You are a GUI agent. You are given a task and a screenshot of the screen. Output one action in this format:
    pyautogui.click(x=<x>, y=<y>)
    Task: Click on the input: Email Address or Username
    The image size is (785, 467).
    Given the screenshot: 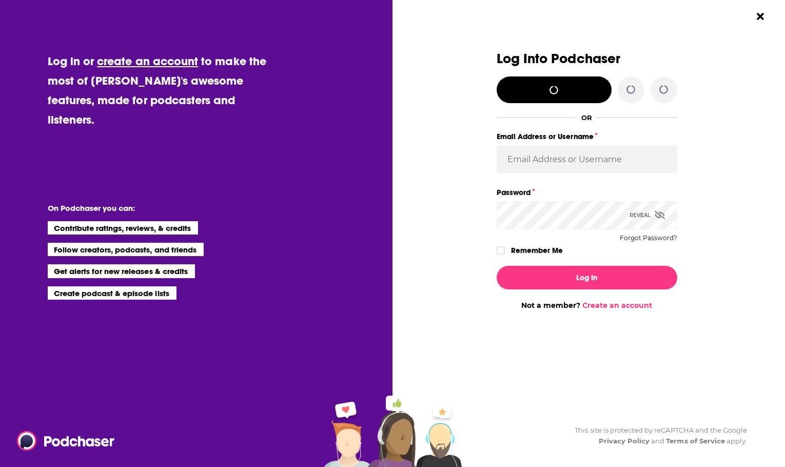 What is the action you would take?
    pyautogui.click(x=587, y=159)
    